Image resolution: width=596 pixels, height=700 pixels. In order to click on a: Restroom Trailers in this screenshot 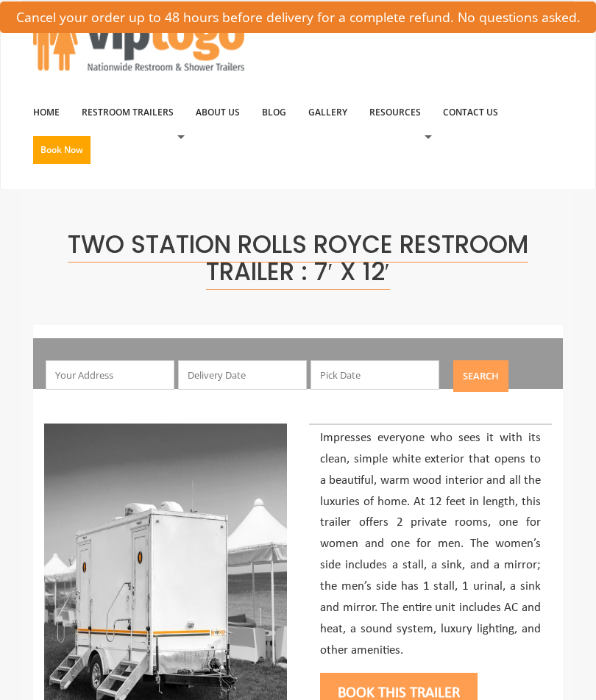, I will do `click(127, 112)`.